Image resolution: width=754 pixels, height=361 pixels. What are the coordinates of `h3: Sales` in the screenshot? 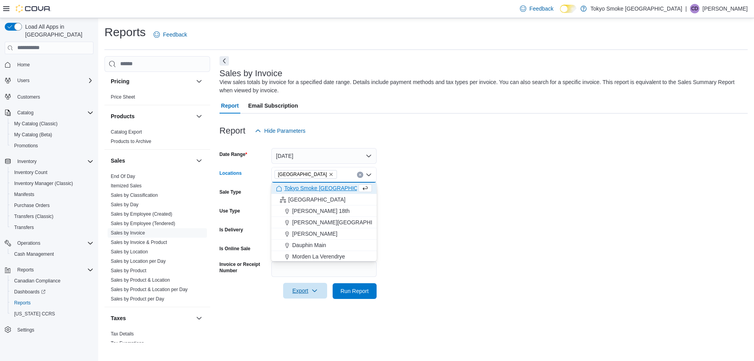 It's located at (118, 161).